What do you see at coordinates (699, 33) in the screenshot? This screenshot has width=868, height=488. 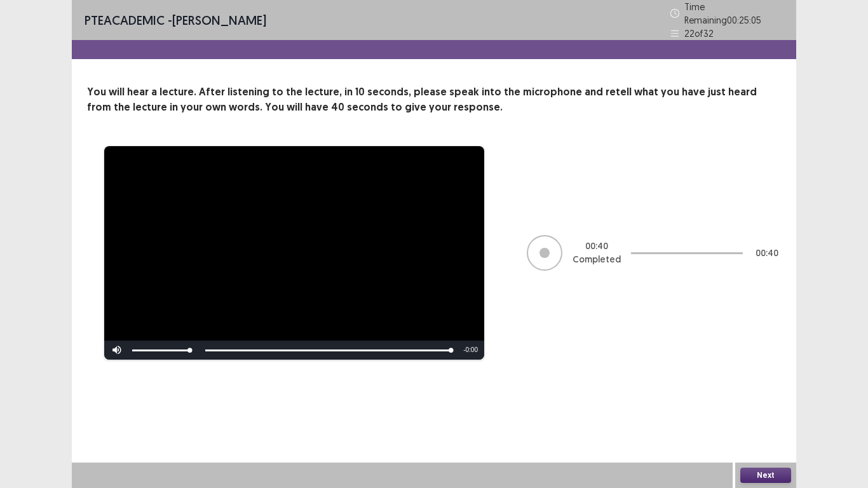 I see `p: 22 of 32` at bounding box center [699, 33].